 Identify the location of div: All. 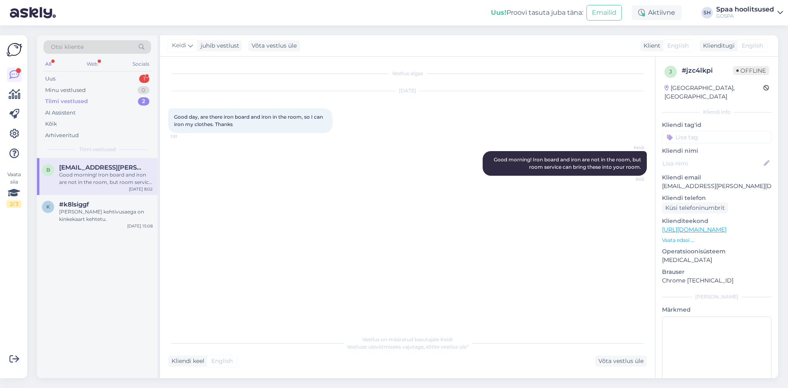
(48, 64).